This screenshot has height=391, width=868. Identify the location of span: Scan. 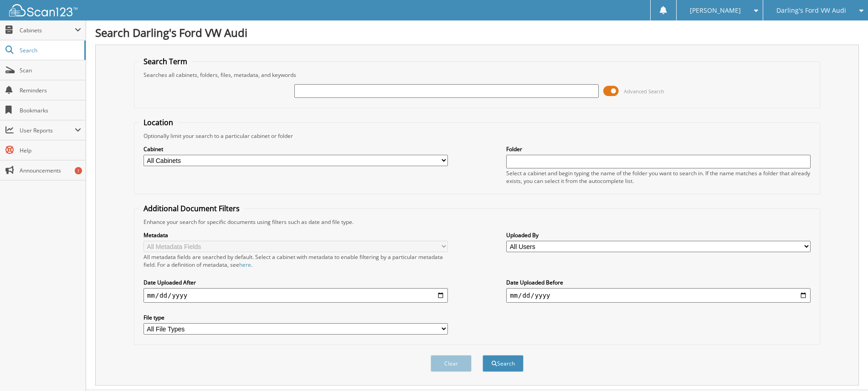
(50, 70).